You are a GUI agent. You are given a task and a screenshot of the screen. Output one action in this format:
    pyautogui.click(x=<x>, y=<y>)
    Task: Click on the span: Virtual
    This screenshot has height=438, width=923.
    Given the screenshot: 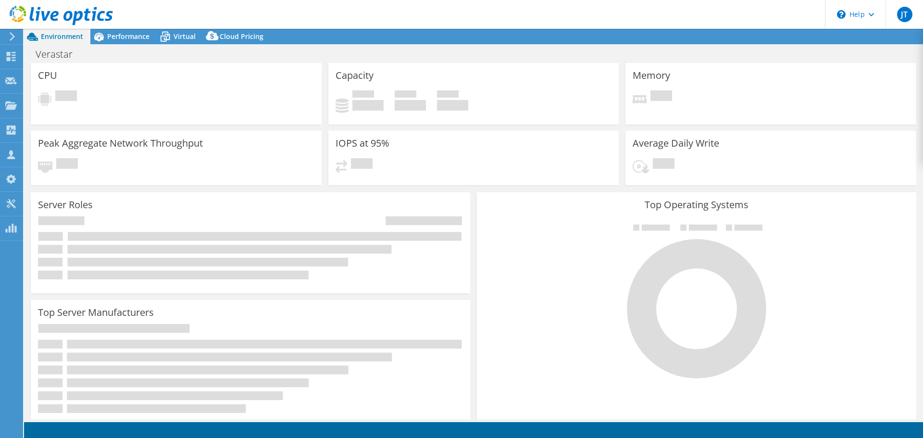 What is the action you would take?
    pyautogui.click(x=185, y=36)
    